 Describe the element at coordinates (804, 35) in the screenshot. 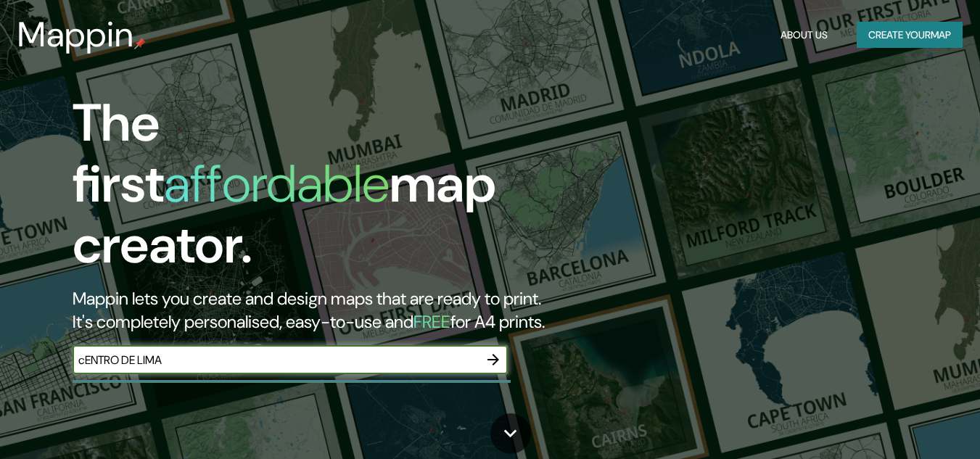

I see `button: About Us` at that location.